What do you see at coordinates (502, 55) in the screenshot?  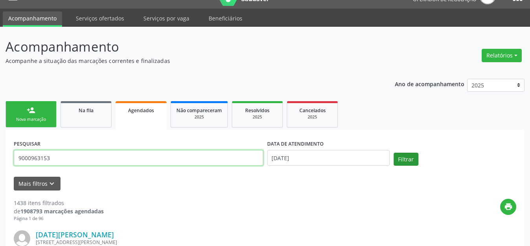 I see `button: Relatórios` at bounding box center [502, 55].